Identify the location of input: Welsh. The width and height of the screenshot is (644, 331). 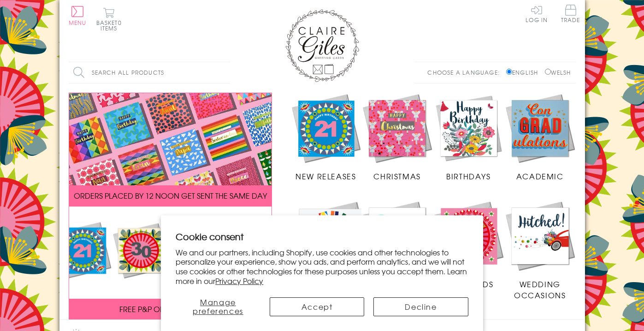
(547, 71).